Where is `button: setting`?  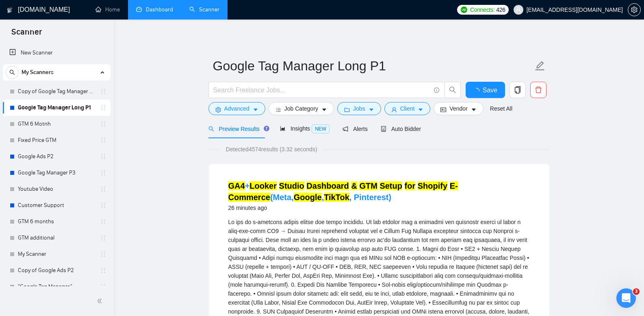
button: setting is located at coordinates (634, 10).